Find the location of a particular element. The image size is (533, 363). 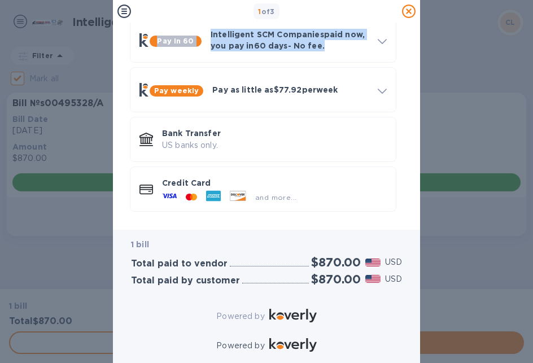

b: Pay weekly is located at coordinates (176, 90).